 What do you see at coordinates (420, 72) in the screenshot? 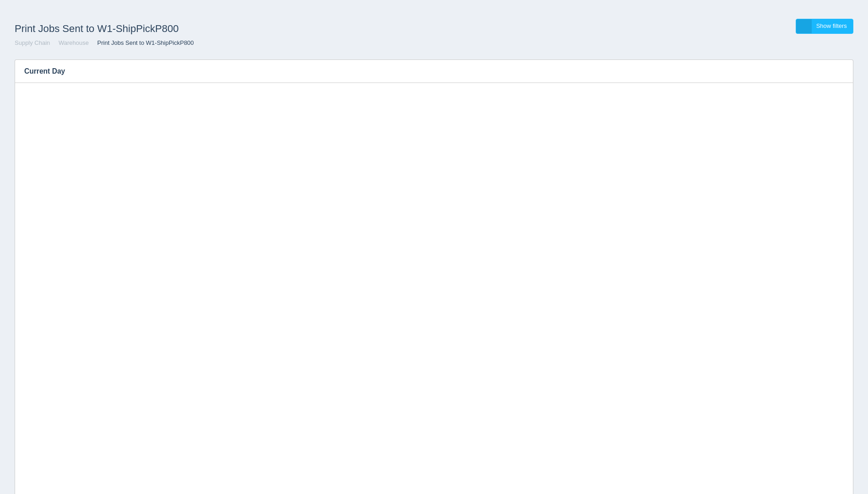
I see `h3: Current Day` at bounding box center [420, 72].